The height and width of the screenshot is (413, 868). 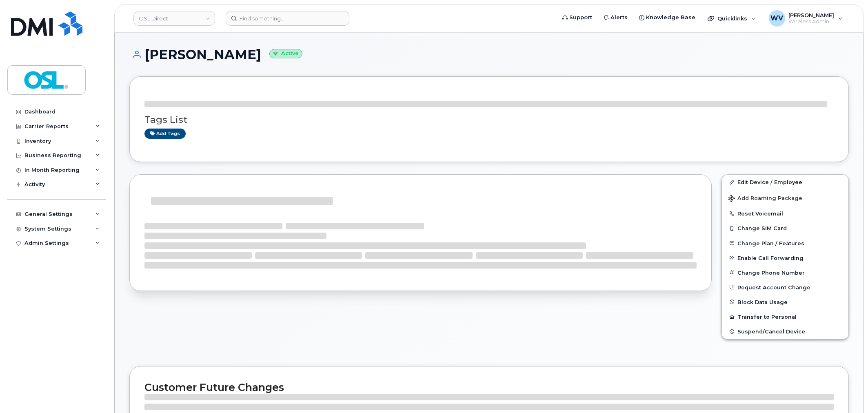 I want to click on button: Add Roaming Package, so click(x=785, y=197).